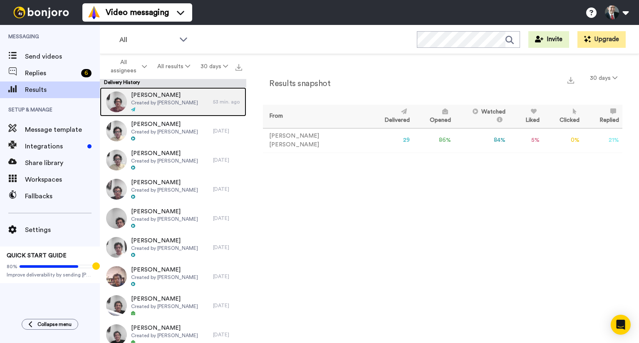 The height and width of the screenshot is (343, 639). I want to click on span: Integrations, so click(55, 147).